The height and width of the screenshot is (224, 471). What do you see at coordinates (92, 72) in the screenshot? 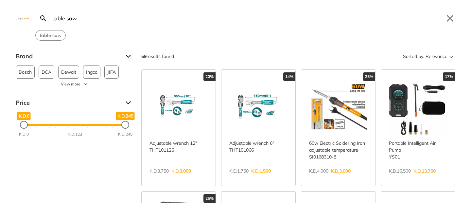
I see `button: Ingco` at bounding box center [92, 72].